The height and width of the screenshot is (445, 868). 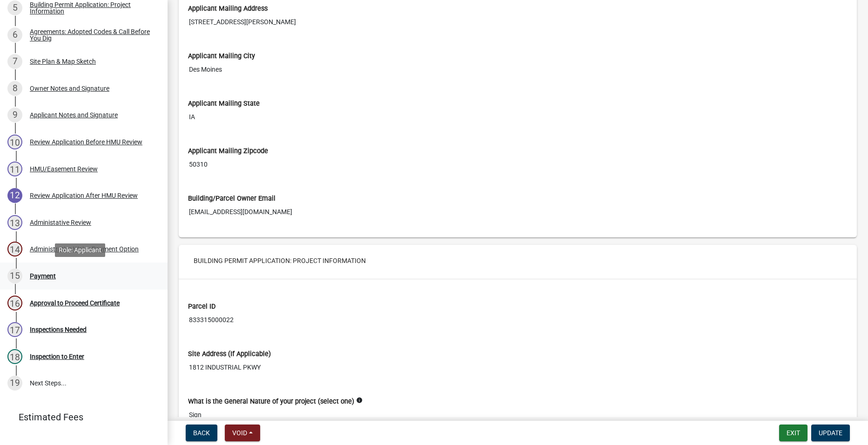 I want to click on button: Void, so click(x=242, y=433).